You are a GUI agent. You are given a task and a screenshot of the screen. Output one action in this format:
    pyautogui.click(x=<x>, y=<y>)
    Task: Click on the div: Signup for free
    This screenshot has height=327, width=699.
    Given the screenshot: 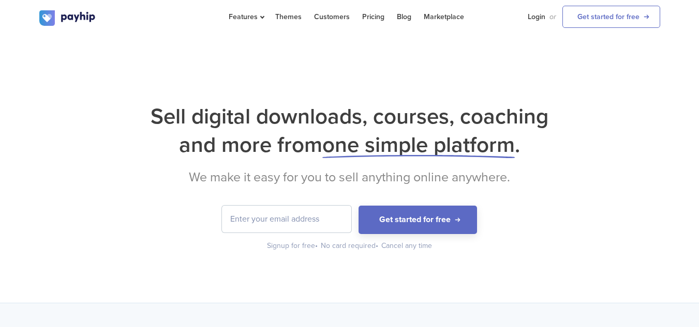 What is the action you would take?
    pyautogui.click(x=293, y=246)
    